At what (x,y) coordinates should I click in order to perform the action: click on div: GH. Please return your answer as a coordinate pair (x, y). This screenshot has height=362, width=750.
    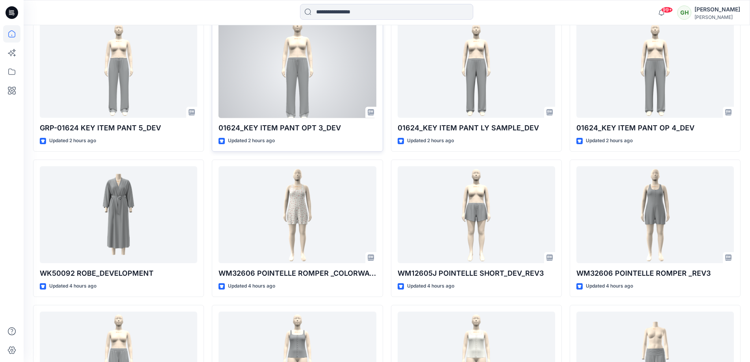
    Looking at the image, I should click on (685, 13).